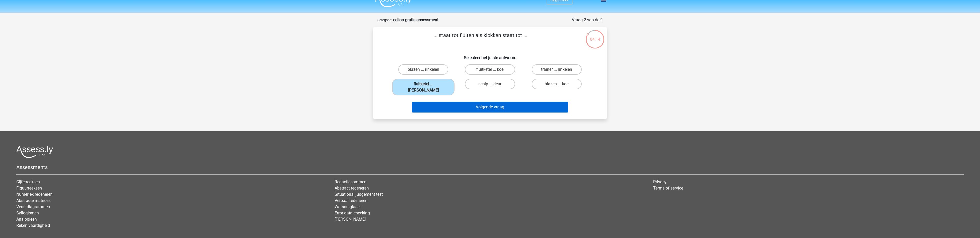 This screenshot has width=980, height=238. Describe the element at coordinates (489, 84) in the screenshot. I see `label: schip ... deur` at that location.